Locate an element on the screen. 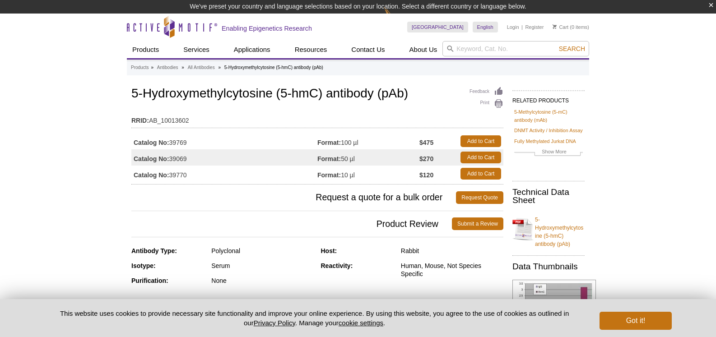 This screenshot has height=337, width=716. td: 50 µl is located at coordinates (369, 158).